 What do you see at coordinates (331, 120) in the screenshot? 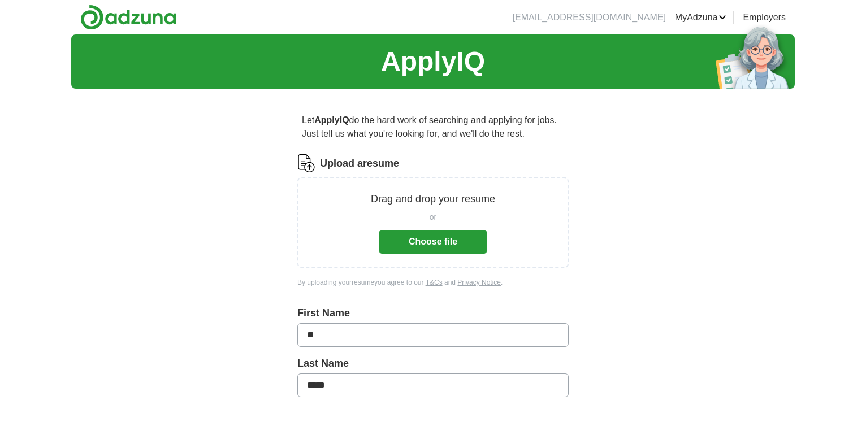
I see `strong: ApplyIQ` at bounding box center [331, 120].